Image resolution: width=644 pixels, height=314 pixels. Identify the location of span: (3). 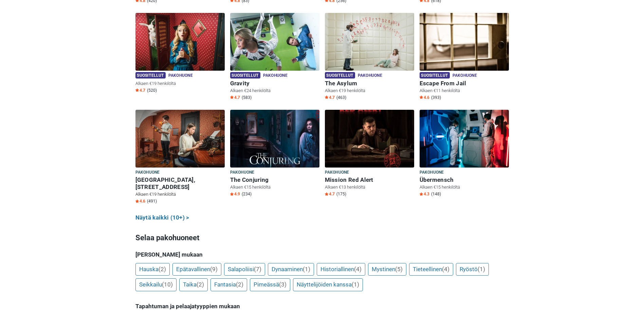
(283, 285).